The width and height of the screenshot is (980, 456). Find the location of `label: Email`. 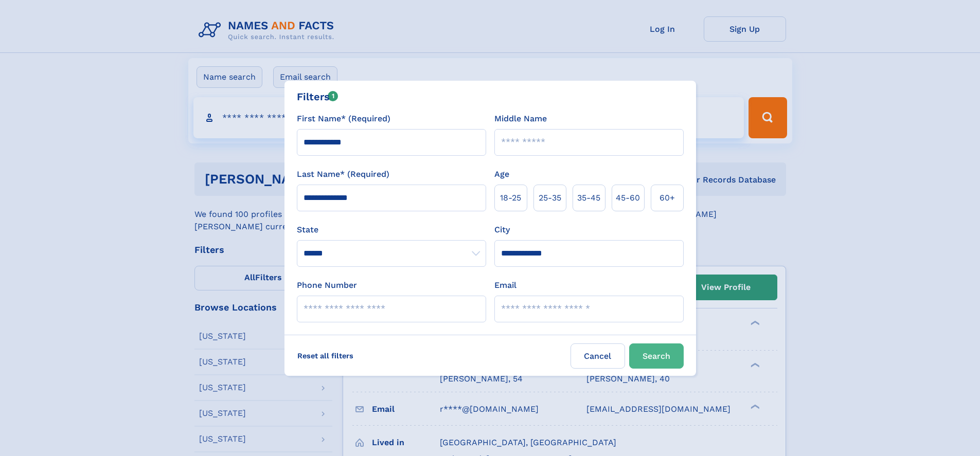

label: Email is located at coordinates (505, 285).